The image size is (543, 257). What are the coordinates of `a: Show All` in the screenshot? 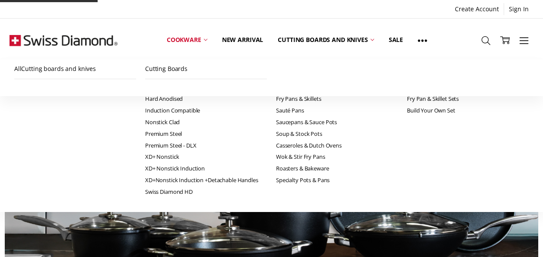 It's located at (423, 40).